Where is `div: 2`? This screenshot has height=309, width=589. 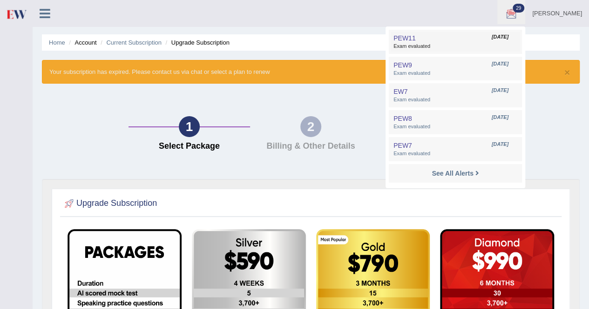
div: 2 is located at coordinates (310, 127).